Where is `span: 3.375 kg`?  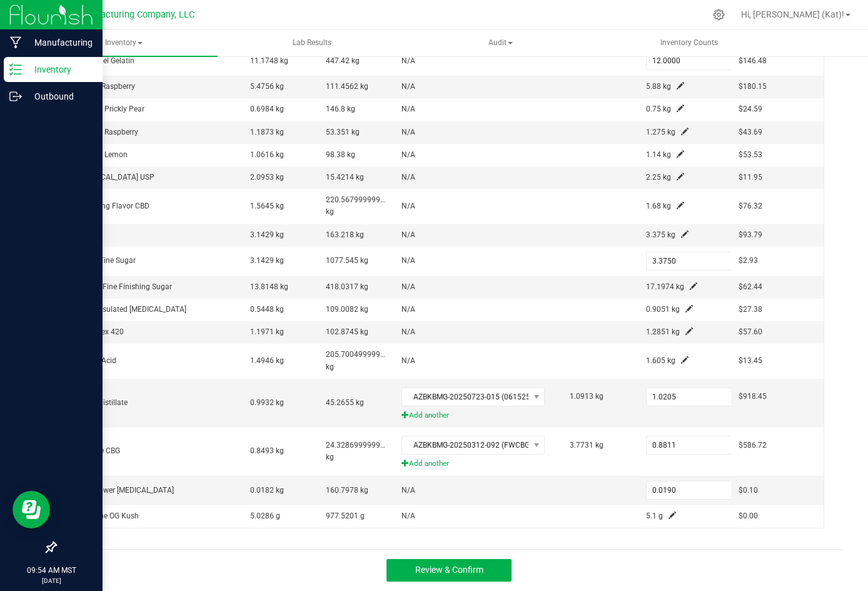
span: 3.375 kg is located at coordinates (661, 235).